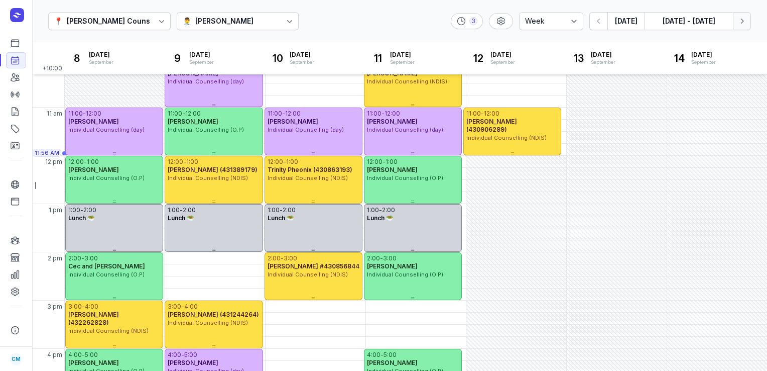 Image resolution: width=767 pixels, height=371 pixels. I want to click on span: 11 am, so click(54, 113).